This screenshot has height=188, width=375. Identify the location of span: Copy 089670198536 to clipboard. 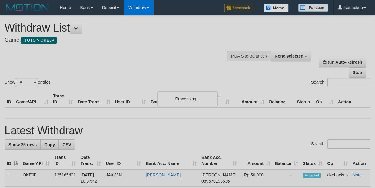
(215, 181).